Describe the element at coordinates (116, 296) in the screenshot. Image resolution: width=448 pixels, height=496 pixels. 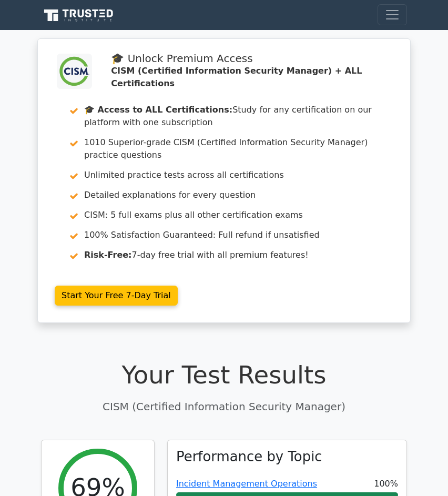
I see `a: Start Your Free 7-Day Trial` at that location.